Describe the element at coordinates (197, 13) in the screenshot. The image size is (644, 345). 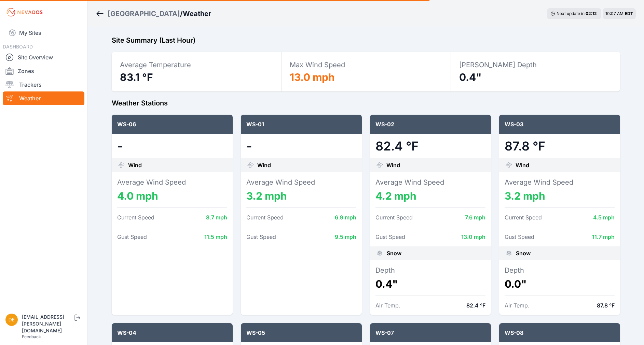
I see `h3: Weather` at that location.